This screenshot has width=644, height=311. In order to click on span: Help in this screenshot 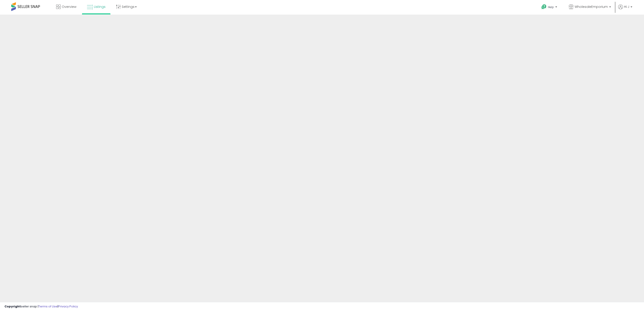, I will do `click(551, 7)`.